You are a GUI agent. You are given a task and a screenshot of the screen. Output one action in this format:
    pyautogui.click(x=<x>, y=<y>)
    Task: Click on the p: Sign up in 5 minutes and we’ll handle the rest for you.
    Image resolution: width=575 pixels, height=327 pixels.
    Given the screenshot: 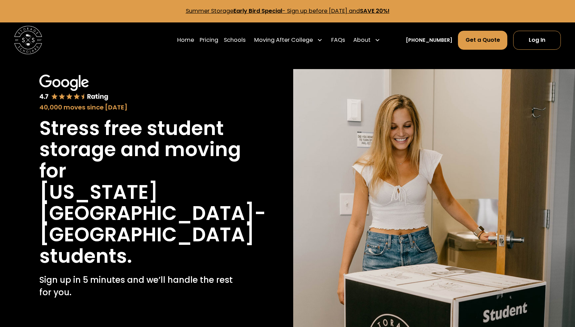 What is the action you would take?
    pyautogui.click(x=141, y=286)
    